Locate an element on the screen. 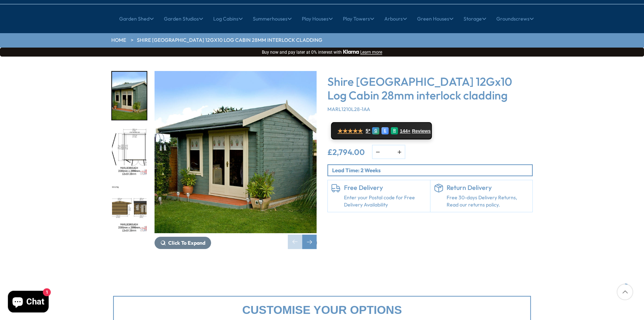 The width and height of the screenshot is (644, 320). span: 144+ is located at coordinates (405, 131).